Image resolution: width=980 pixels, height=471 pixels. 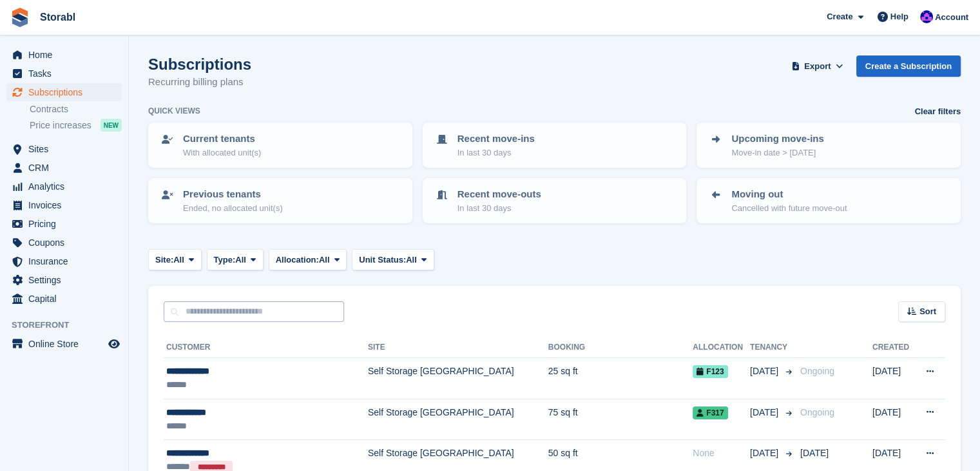 What do you see at coordinates (265, 347) in the screenshot?
I see `th: Customer` at bounding box center [265, 347].